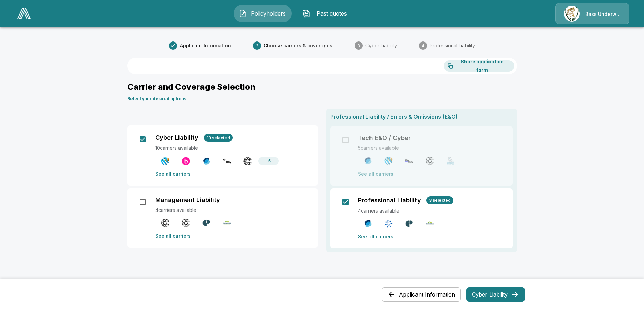 The height and width of the screenshot is (310, 644). What do you see at coordinates (326, 13) in the screenshot?
I see `a: Past quotes IconPast quotes` at bounding box center [326, 13].